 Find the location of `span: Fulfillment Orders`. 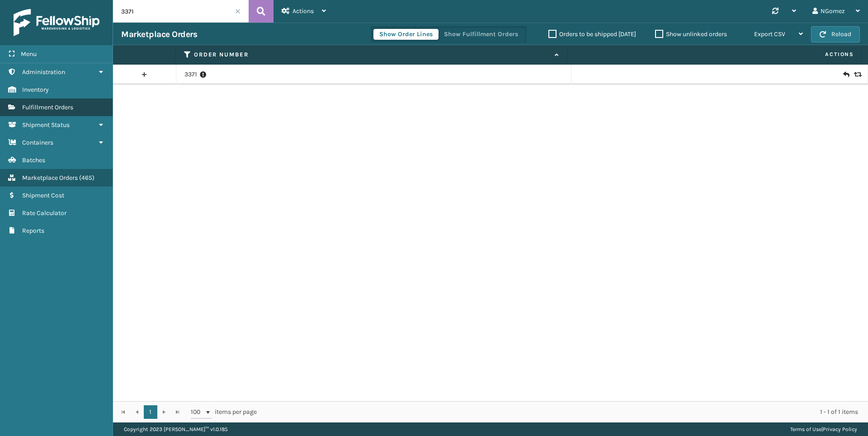

span: Fulfillment Orders is located at coordinates (48, 107).